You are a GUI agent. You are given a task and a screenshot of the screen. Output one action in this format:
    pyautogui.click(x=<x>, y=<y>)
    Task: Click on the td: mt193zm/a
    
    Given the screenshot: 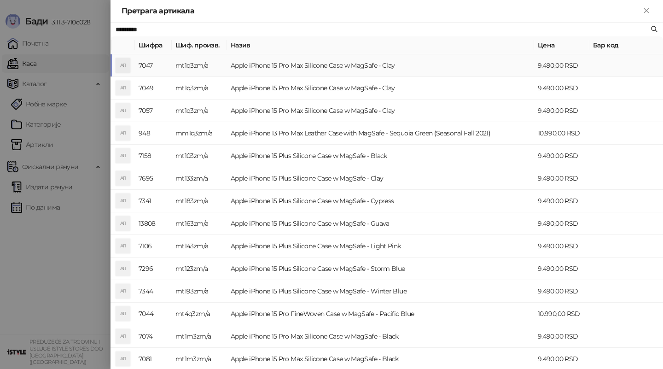 What is the action you would take?
    pyautogui.click(x=199, y=291)
    